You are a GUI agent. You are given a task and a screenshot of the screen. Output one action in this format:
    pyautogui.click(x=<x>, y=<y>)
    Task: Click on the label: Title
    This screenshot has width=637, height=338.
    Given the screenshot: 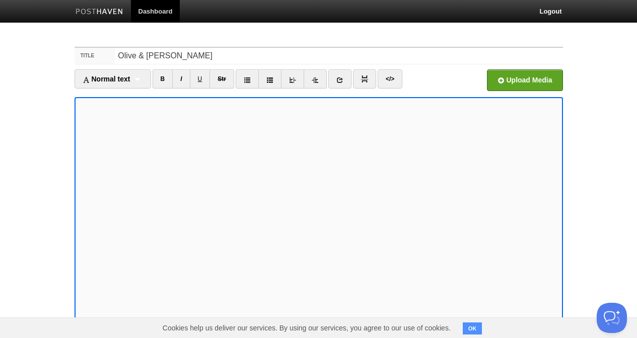 What is the action you would take?
    pyautogui.click(x=95, y=56)
    